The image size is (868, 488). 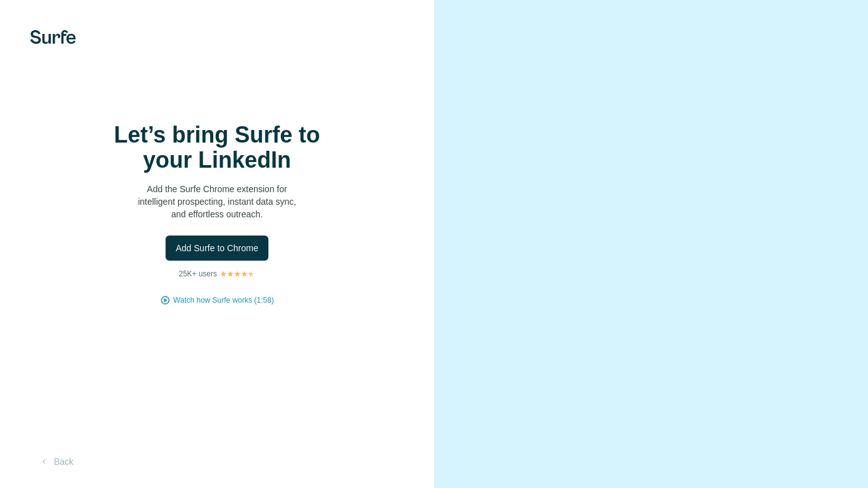 What do you see at coordinates (56, 461) in the screenshot?
I see `button: Back` at bounding box center [56, 461].